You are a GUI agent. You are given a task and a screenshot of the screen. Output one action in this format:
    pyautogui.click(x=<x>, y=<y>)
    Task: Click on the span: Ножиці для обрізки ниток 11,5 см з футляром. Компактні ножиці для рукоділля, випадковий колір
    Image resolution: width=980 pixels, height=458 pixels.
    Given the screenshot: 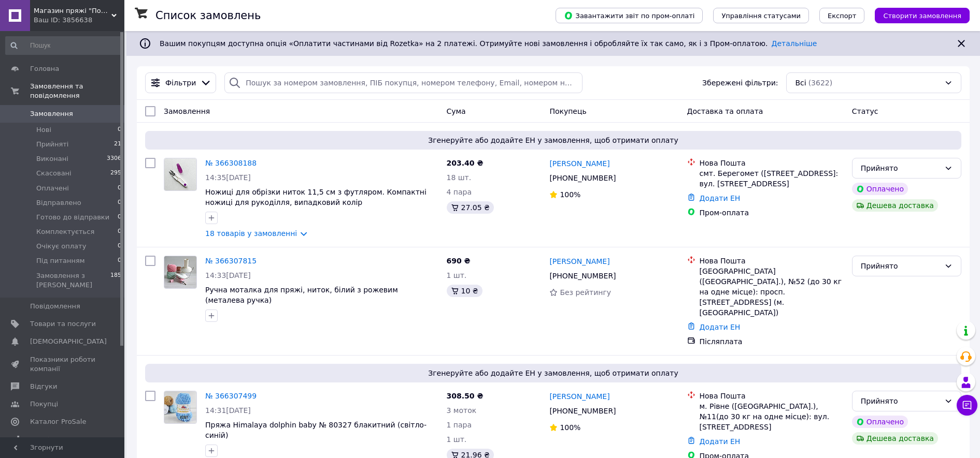 What is the action you would take?
    pyautogui.click(x=315, y=197)
    